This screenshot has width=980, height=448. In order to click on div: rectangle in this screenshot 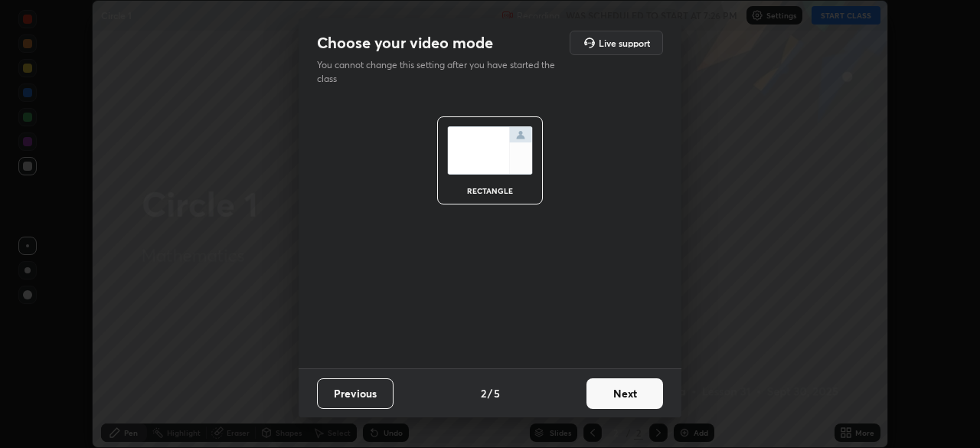, I will do `click(490, 191)`.